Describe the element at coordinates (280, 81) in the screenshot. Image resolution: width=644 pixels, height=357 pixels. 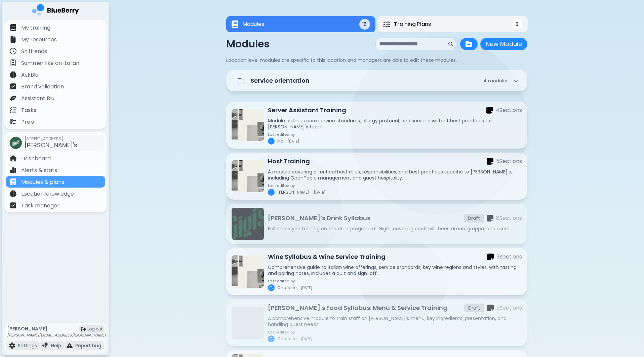
I see `p: Service orientation` at that location.